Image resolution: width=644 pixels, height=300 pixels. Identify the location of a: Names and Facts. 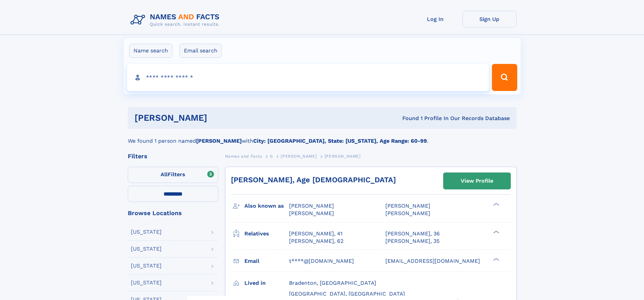
(244, 156).